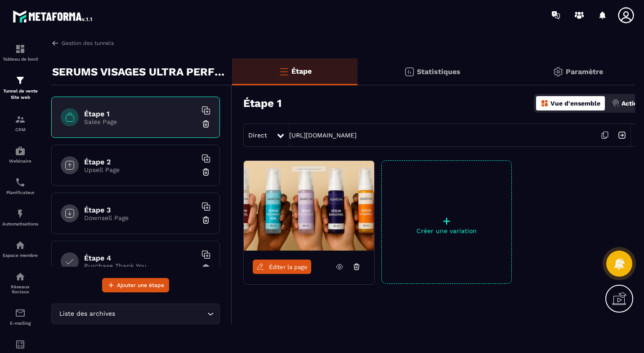 This screenshot has height=353, width=644. I want to click on img: bars-o.4a397970.svg, so click(284, 72).